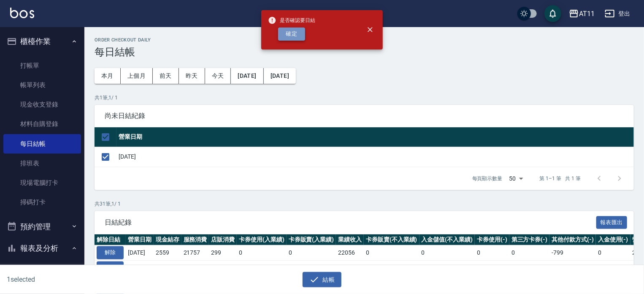 Image resolution: width=644 pixels, height=294 pixels. What do you see at coordinates (572, 240) in the screenshot?
I see `th: 其他付款方式(-)` at bounding box center [572, 240].